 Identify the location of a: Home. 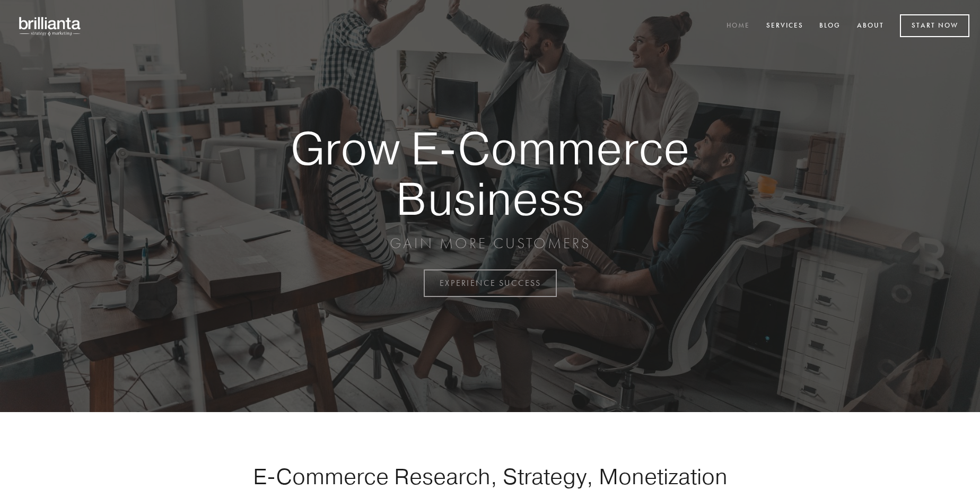
(738, 26).